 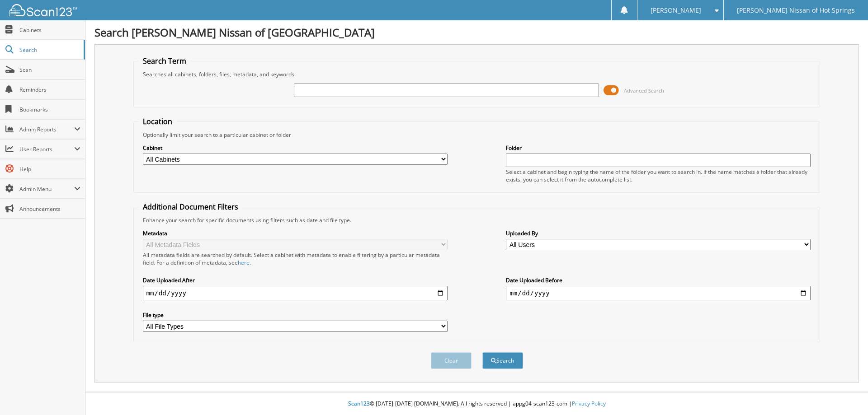 What do you see at coordinates (46, 149) in the screenshot?
I see `span: User Reports` at bounding box center [46, 149].